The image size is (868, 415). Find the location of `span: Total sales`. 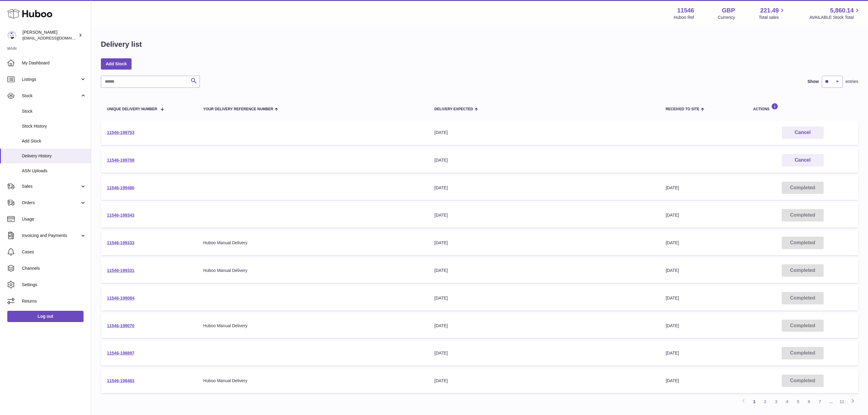

span: Total sales is located at coordinates (772, 17).